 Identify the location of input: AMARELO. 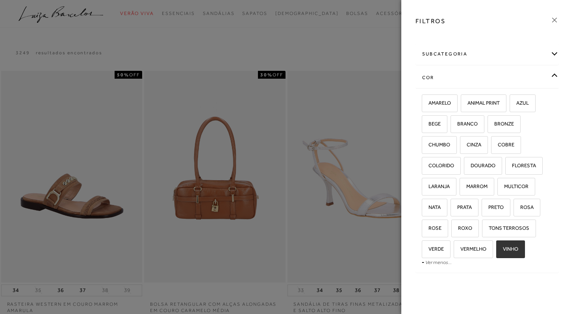
(425, 104).